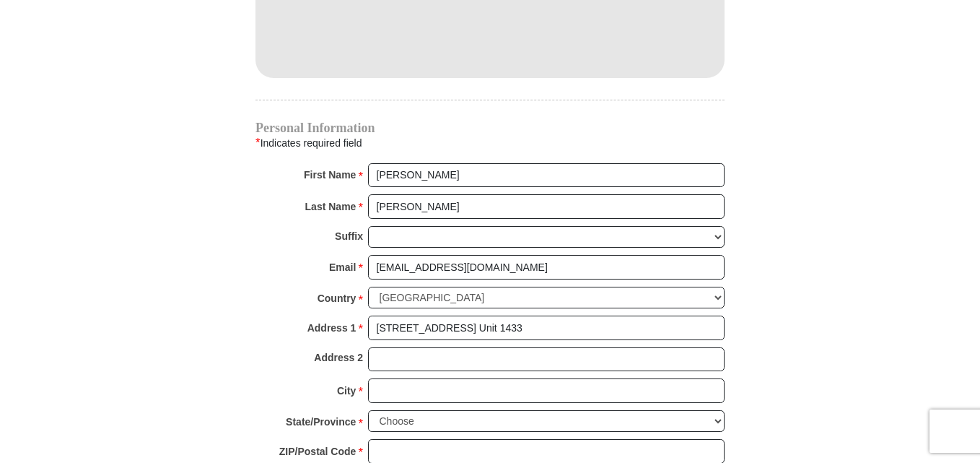  Describe the element at coordinates (338, 357) in the screenshot. I see `strong: Address 2` at that location.